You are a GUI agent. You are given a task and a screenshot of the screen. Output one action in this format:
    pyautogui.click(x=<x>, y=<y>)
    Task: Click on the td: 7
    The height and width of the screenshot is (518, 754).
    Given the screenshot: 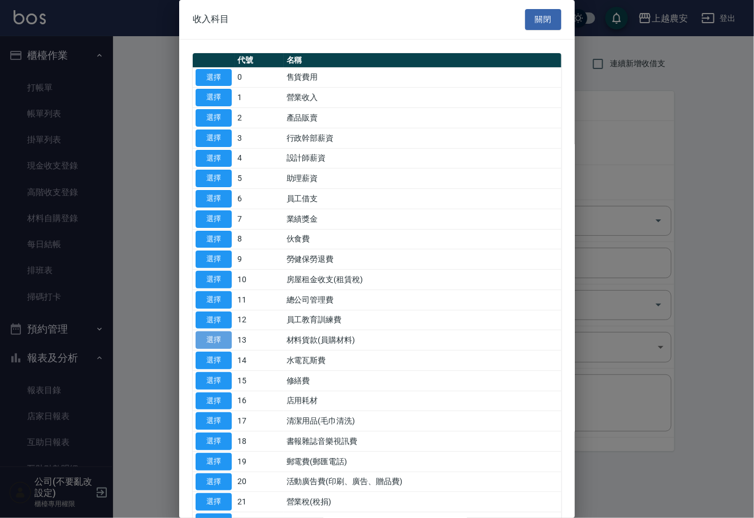 What is the action you would take?
    pyautogui.click(x=259, y=219)
    